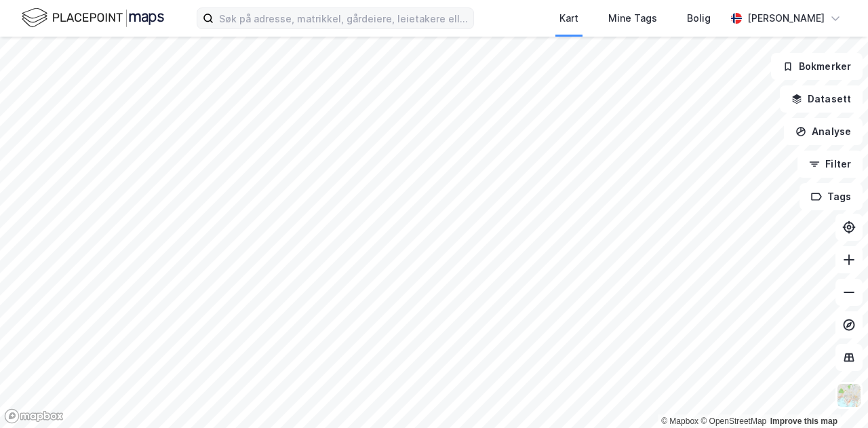  Describe the element at coordinates (343, 18) in the screenshot. I see `input: Søk på adresse, matrikkel, gårdeiere, leietakere eller personer` at that location.